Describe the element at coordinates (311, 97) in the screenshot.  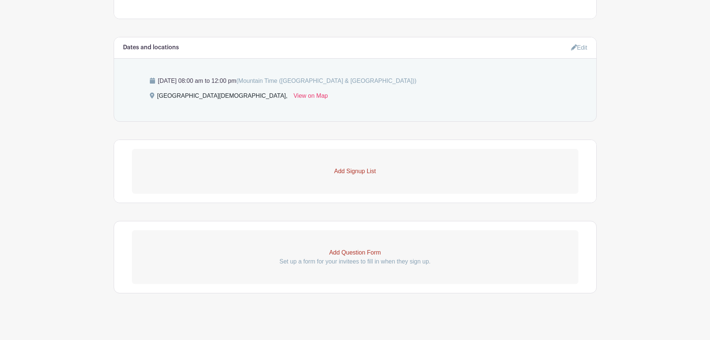
I see `a: View on Map` at that location.